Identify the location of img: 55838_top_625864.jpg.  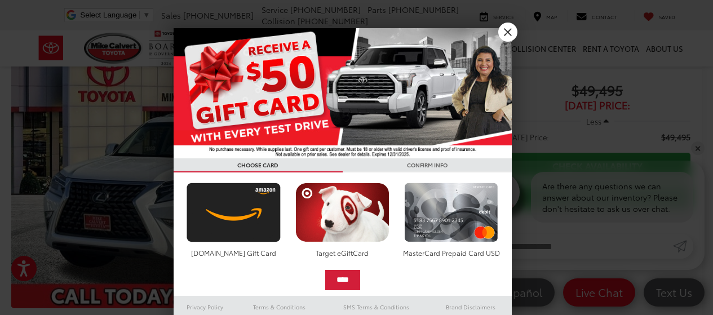
(343, 93).